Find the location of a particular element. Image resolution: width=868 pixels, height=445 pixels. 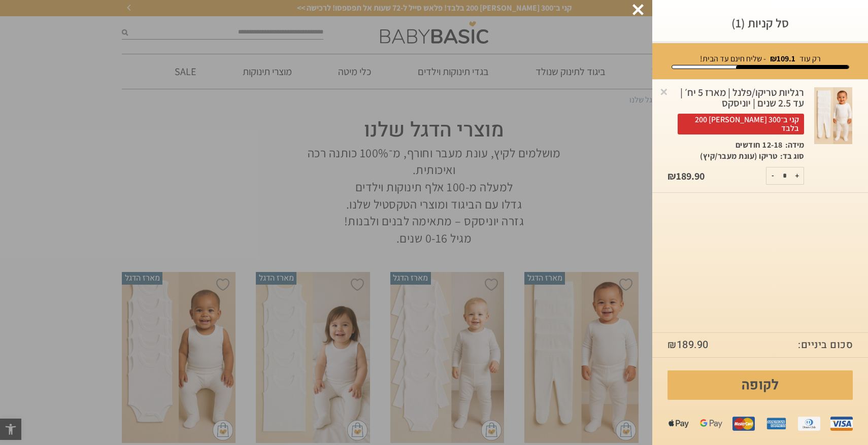

span: עזרה is located at coordinates (19, 11).